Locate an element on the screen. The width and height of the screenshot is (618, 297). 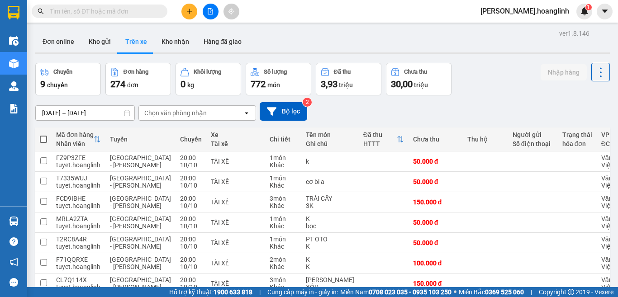
button: Số lượng772món is located at coordinates (278, 79).